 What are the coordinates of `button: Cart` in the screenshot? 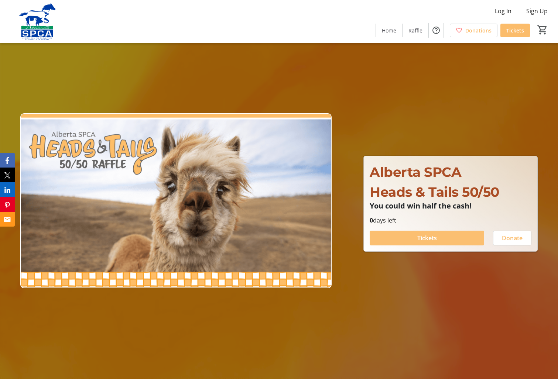 It's located at (543, 30).